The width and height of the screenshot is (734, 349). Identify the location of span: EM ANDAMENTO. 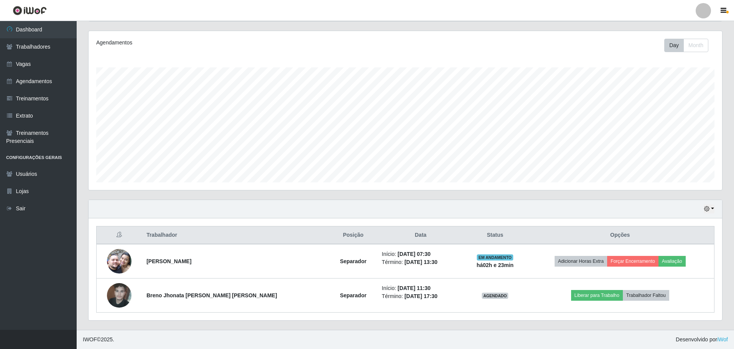
(495, 258).